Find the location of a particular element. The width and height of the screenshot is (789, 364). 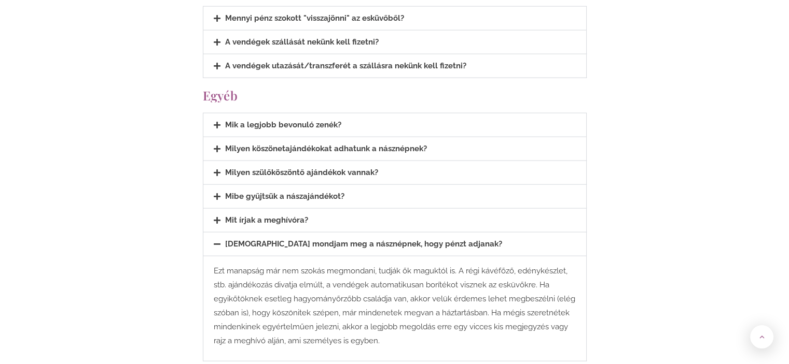

a: Mibe gyűjtsük a nászajándékot? is located at coordinates (285, 196).